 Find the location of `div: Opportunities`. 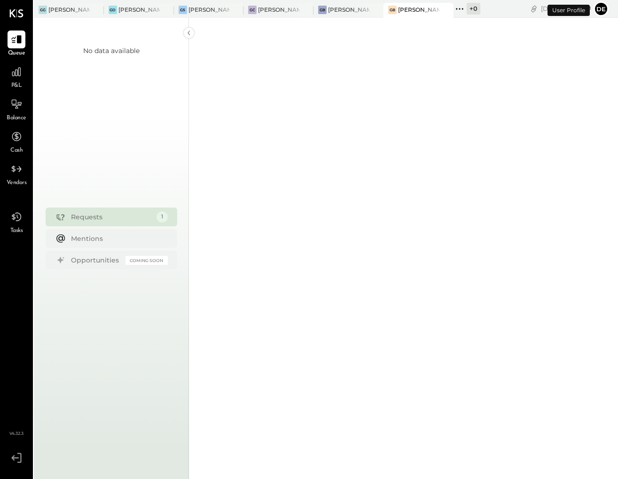

div: Opportunities is located at coordinates (96, 260).